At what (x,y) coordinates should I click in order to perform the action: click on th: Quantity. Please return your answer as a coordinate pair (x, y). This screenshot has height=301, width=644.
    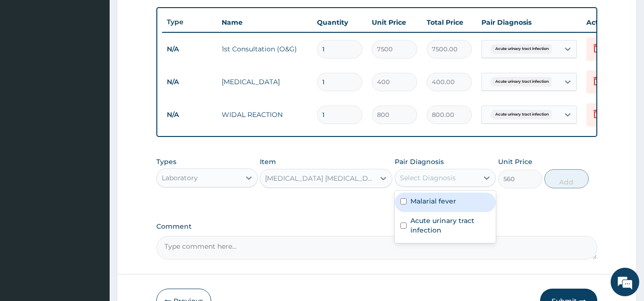
    Looking at the image, I should click on (339, 22).